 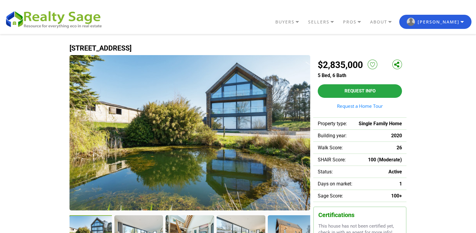 What do you see at coordinates (360, 91) in the screenshot?
I see `button: Request Info` at bounding box center [360, 91].